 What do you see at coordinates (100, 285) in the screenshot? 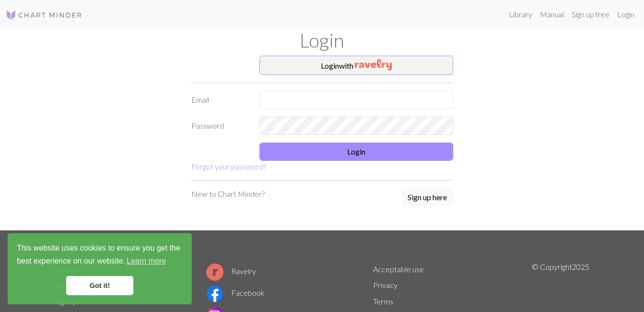
I see `a: dismiss cookie message` at bounding box center [100, 285].